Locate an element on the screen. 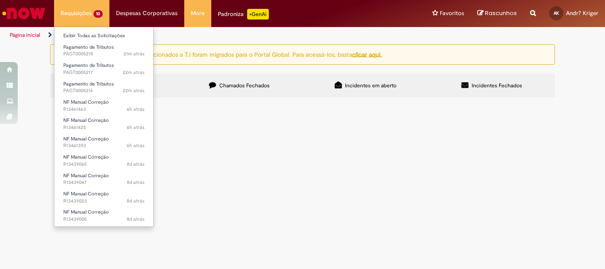 The height and width of the screenshot is (269, 605). time: 29/08/2025 15:39:51 is located at coordinates (133, 72).